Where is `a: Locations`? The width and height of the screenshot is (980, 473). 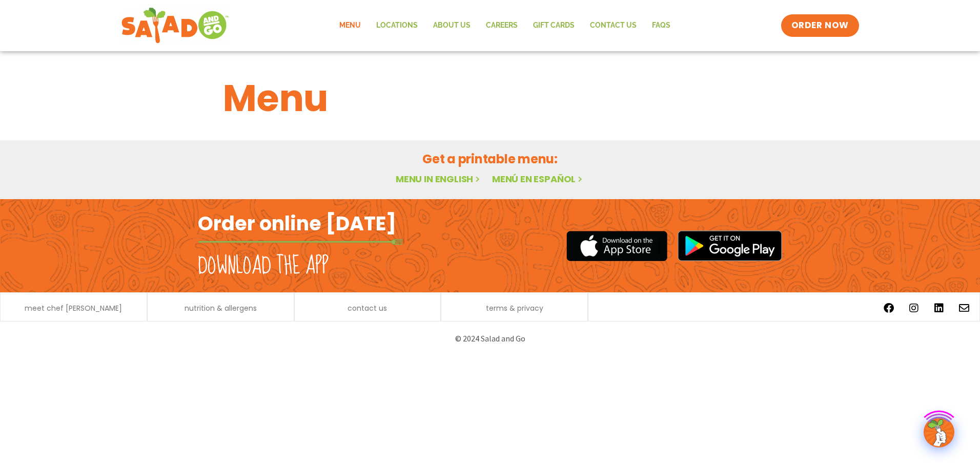 a: Locations is located at coordinates (397, 25).